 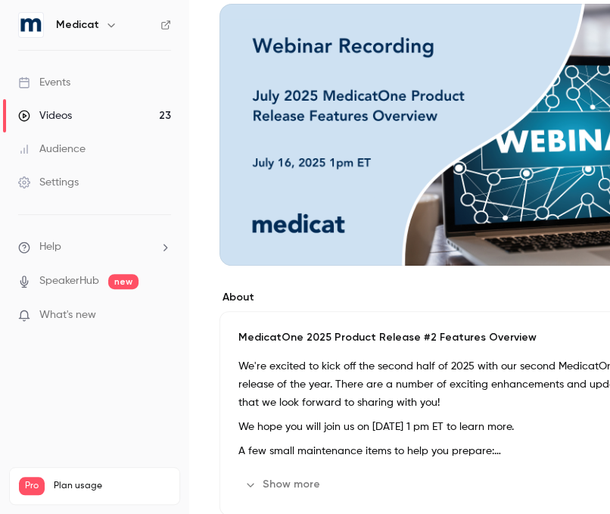 What do you see at coordinates (32, 486) in the screenshot?
I see `span: Pro` at bounding box center [32, 486].